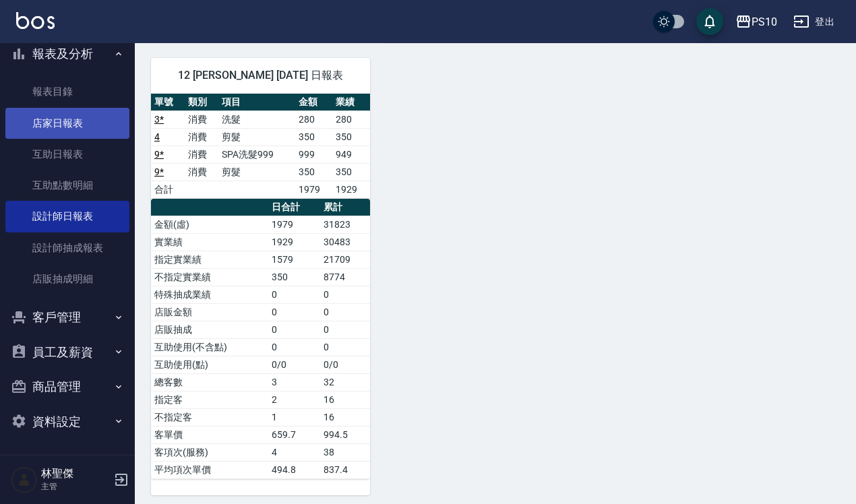  I want to click on td: 不指定客, so click(209, 417).